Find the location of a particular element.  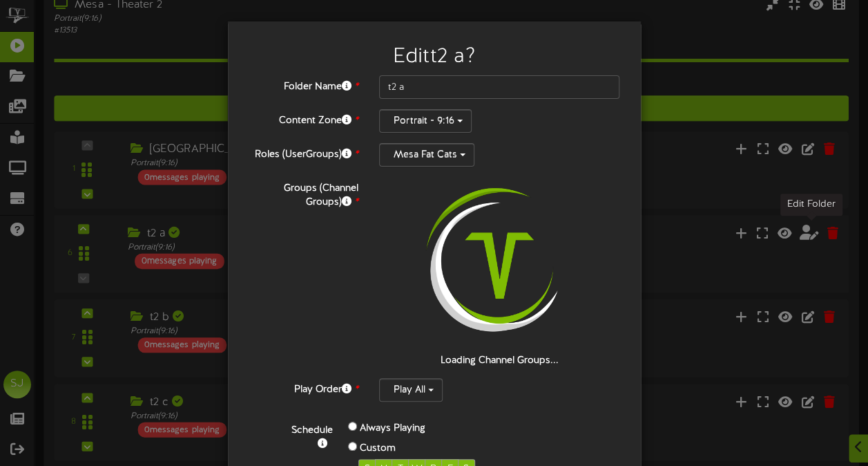

img: loading-spinner-2.png is located at coordinates (499, 266).